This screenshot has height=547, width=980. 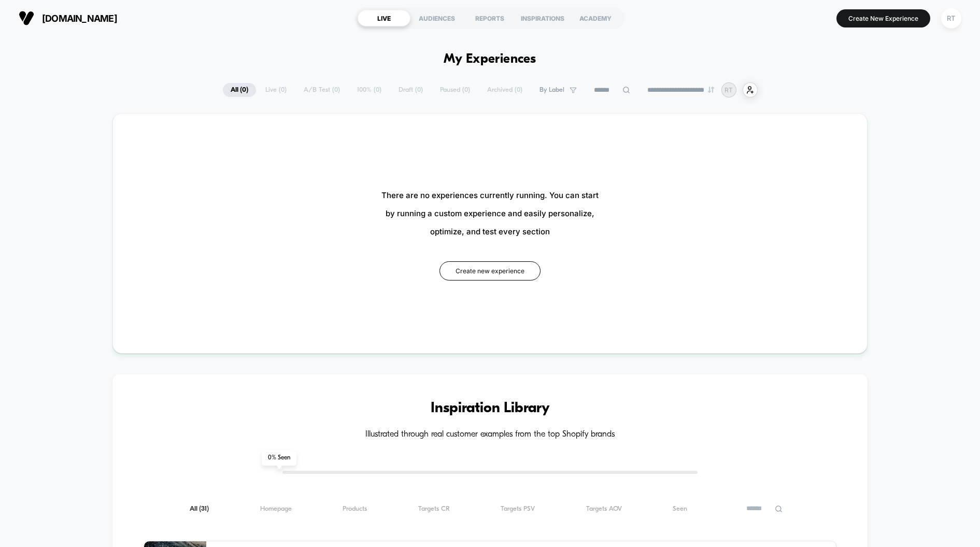 I want to click on span: Targets CR, so click(x=434, y=508).